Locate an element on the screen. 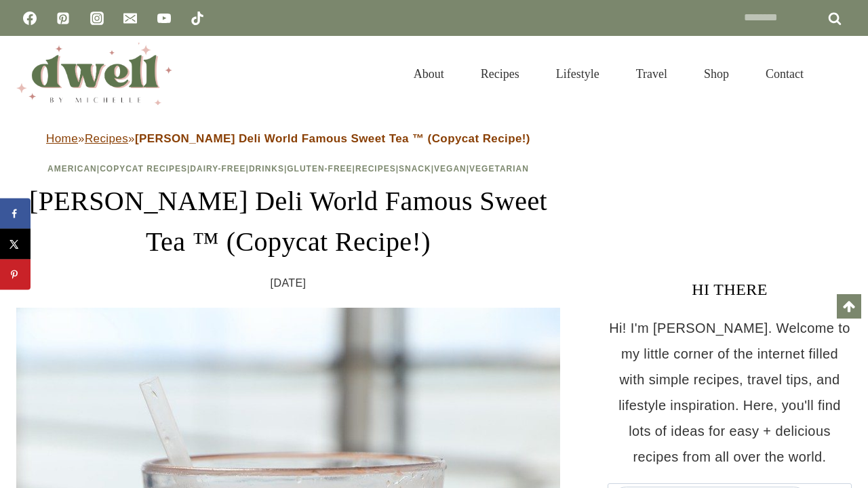  a: Instagram is located at coordinates (97, 18).